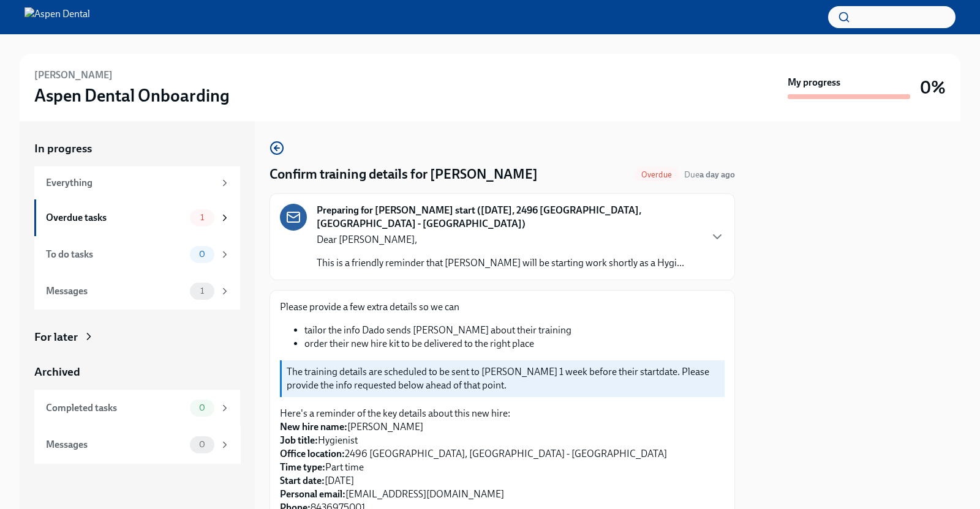 The width and height of the screenshot is (980, 509). Describe the element at coordinates (137, 372) in the screenshot. I see `a: Archived` at that location.